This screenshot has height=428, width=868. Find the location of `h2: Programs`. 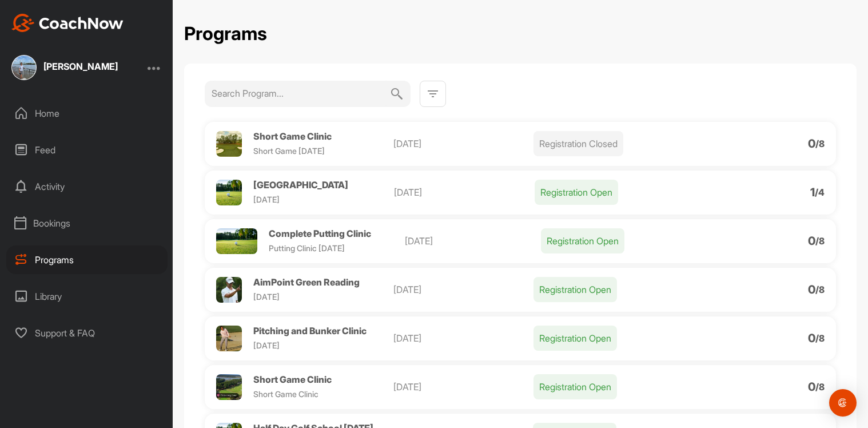

h2: Programs is located at coordinates (225, 34).